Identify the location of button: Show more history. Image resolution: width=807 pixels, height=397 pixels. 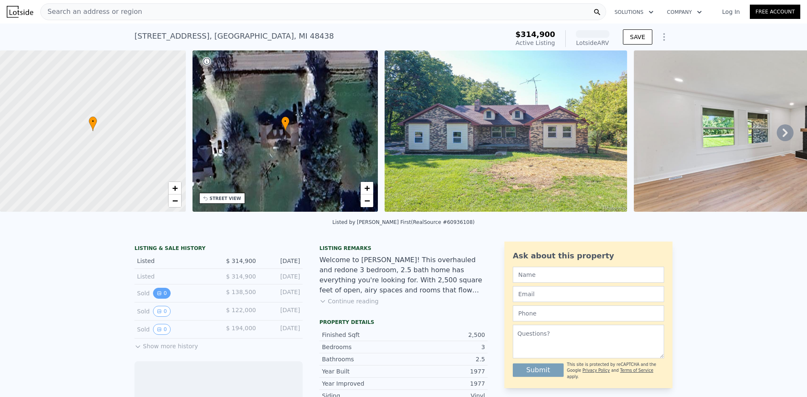
(166, 345).